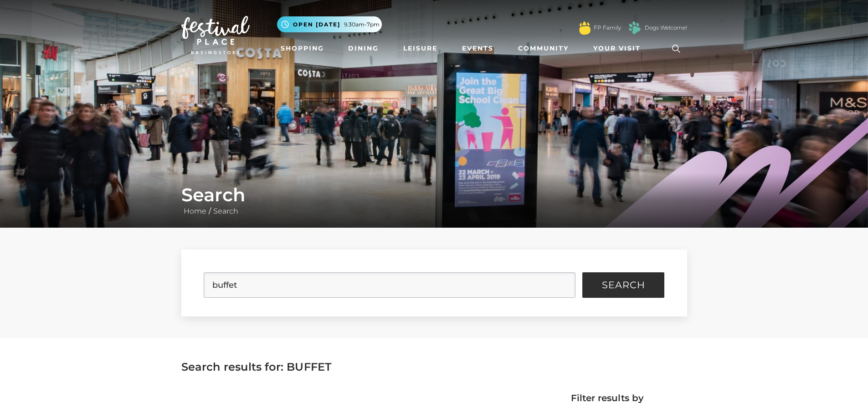 This screenshot has height=403, width=868. What do you see at coordinates (362, 25) in the screenshot?
I see `span: 9.30am-7pm` at bounding box center [362, 25].